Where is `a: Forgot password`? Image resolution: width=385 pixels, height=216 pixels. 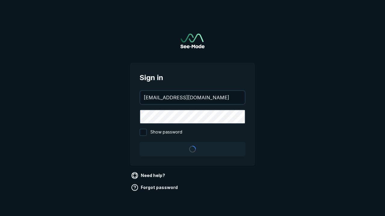 a: Forgot password is located at coordinates (155, 188).